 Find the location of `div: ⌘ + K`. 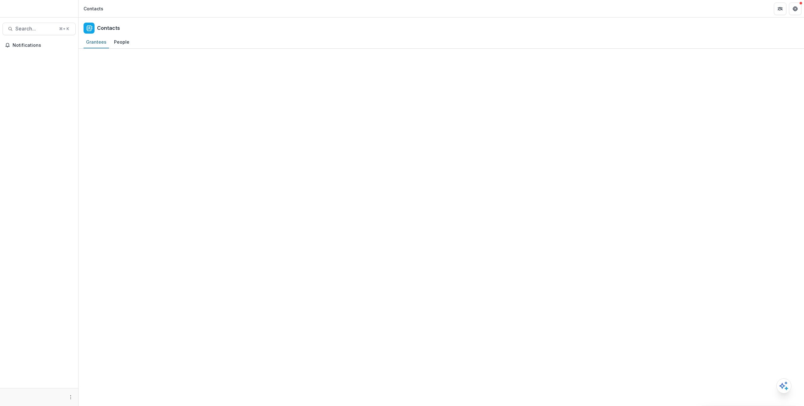

div: ⌘ + K is located at coordinates (64, 29).